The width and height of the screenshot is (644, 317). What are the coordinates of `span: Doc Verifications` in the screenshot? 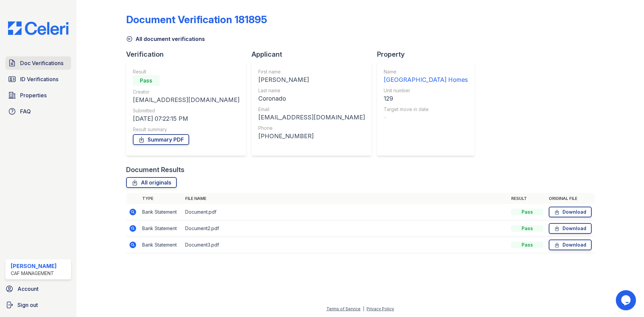 It's located at (42, 63).